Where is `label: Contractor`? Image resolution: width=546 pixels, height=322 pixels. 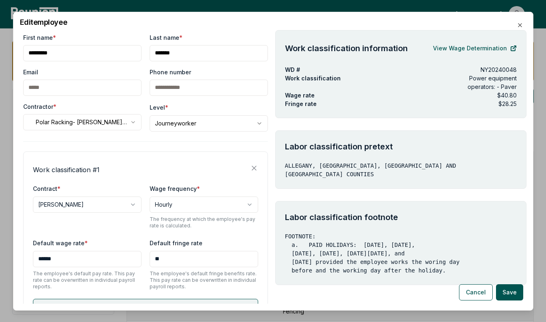 label: Contractor is located at coordinates (40, 106).